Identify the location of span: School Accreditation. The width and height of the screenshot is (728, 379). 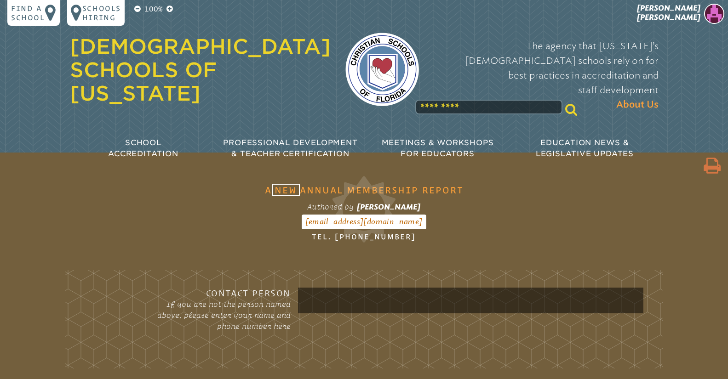
(143, 148).